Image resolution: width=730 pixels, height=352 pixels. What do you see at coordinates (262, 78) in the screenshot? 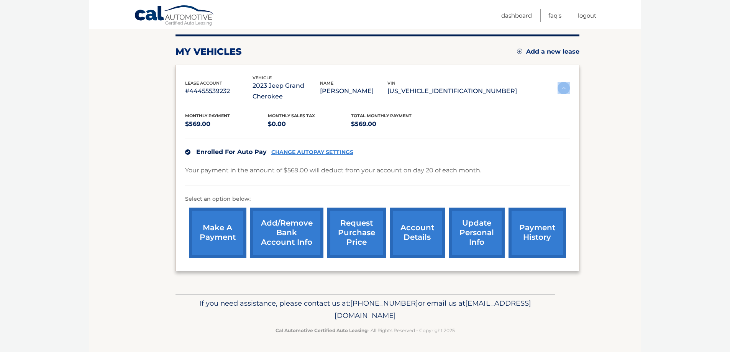
I see `span: vehicle` at bounding box center [262, 78].